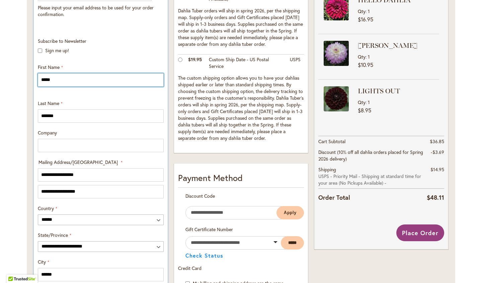 The image size is (482, 283). What do you see at coordinates (62, 41) in the screenshot?
I see `span: Subscribe to Newsletter` at bounding box center [62, 41].